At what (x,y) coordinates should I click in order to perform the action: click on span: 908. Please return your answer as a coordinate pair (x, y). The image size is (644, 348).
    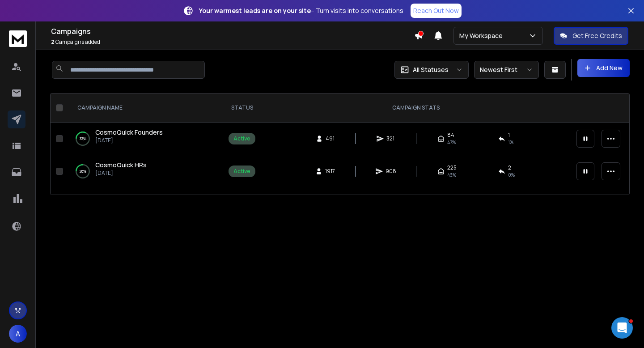
    Looking at the image, I should click on (391, 171).